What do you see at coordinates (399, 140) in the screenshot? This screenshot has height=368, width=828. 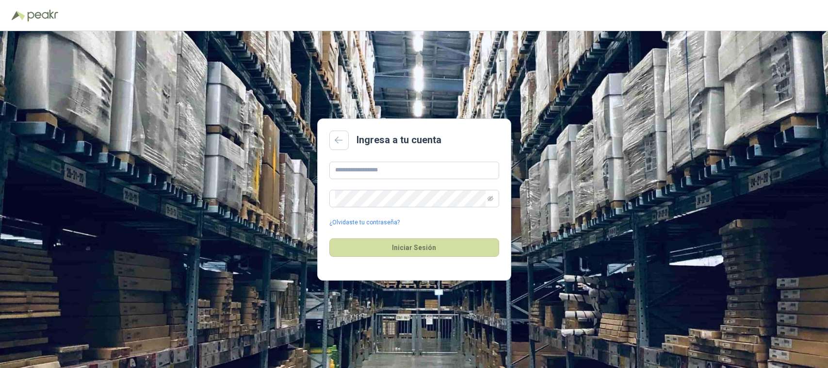 I see `h2: Ingresa a tu cuenta` at bounding box center [399, 140].